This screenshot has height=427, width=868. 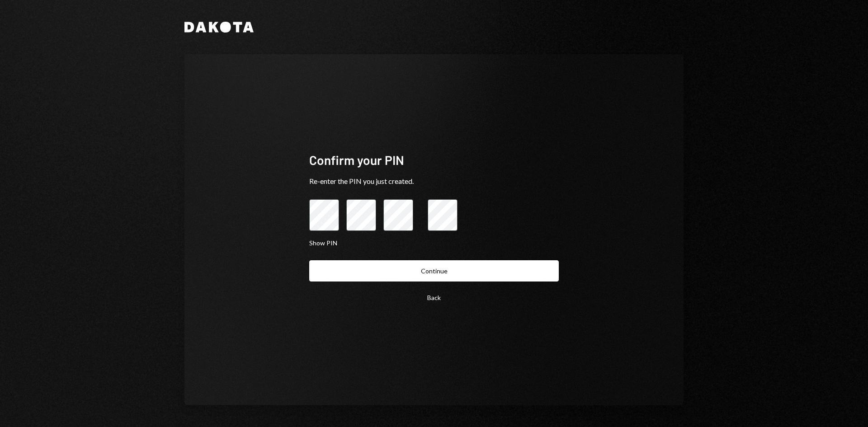 I want to click on button: Show PIN, so click(x=323, y=243).